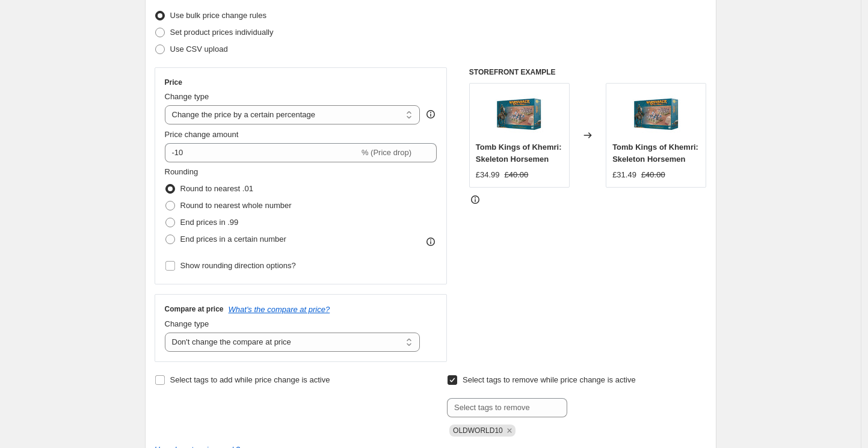 The width and height of the screenshot is (868, 448). Describe the element at coordinates (202, 134) in the screenshot. I see `span: Price change amount` at that location.